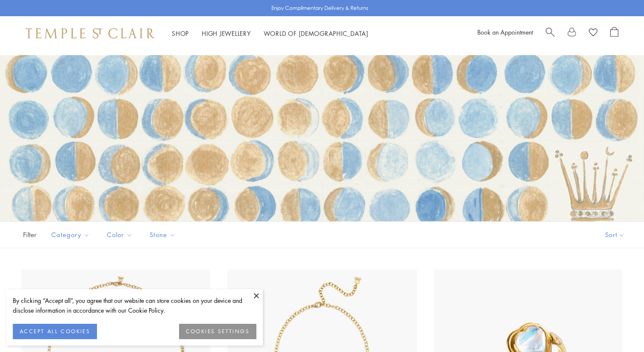 The width and height of the screenshot is (644, 352). I want to click on a: Book an Appointment, so click(506, 32).